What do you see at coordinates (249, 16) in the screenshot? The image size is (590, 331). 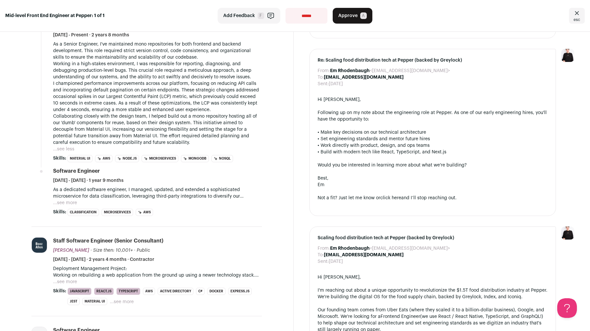 I see `button: Add Feedback F` at bounding box center [249, 16].